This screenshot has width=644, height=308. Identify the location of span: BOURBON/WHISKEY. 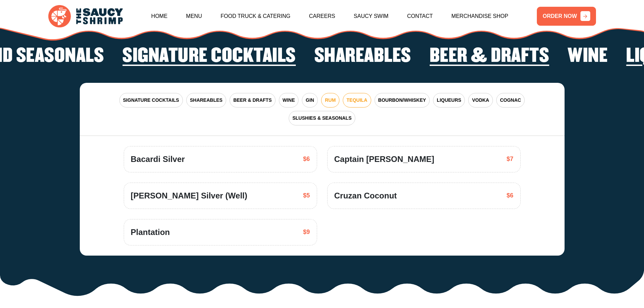
(402, 100).